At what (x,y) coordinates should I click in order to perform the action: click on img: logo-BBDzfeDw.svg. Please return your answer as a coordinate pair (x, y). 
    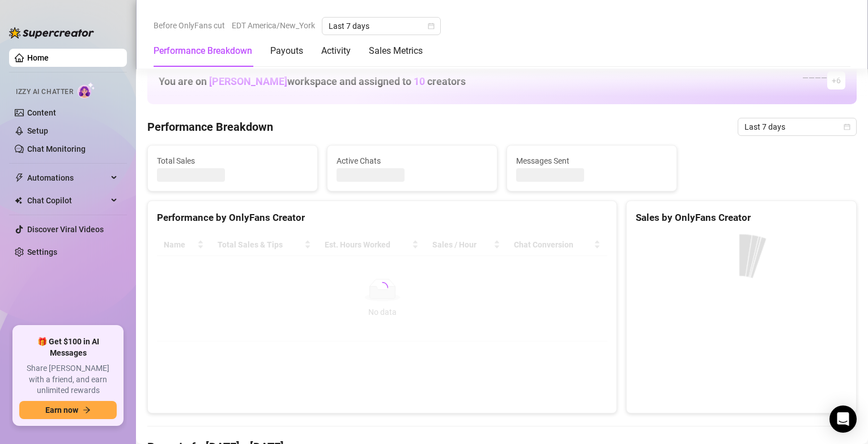
    Looking at the image, I should click on (51, 33).